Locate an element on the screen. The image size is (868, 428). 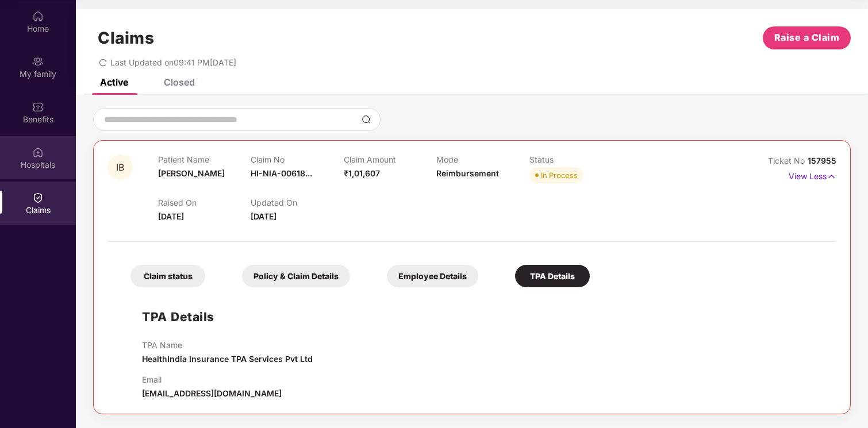
span: ₹1,01,607 is located at coordinates (362, 173).